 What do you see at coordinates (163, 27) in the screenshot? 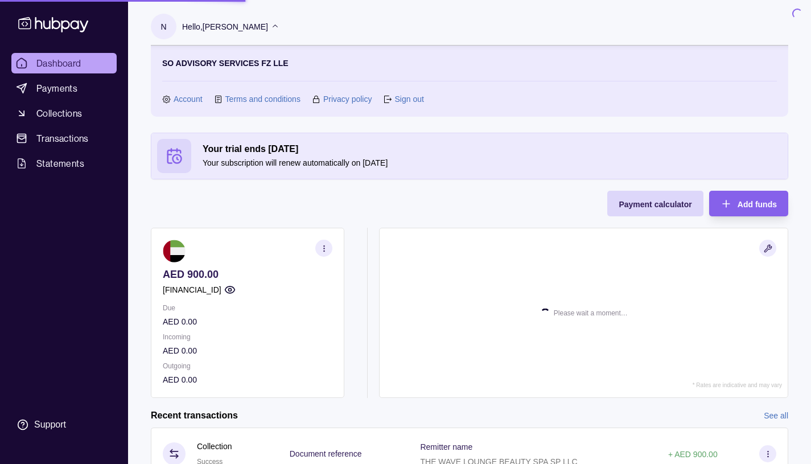
I see `p: N` at bounding box center [163, 27].